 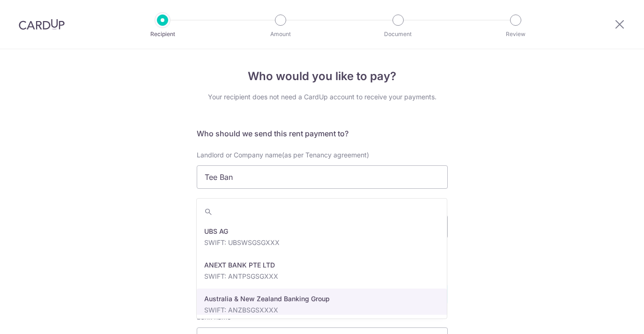 What do you see at coordinates (162, 34) in the screenshot?
I see `p: Recipient` at bounding box center [162, 34].